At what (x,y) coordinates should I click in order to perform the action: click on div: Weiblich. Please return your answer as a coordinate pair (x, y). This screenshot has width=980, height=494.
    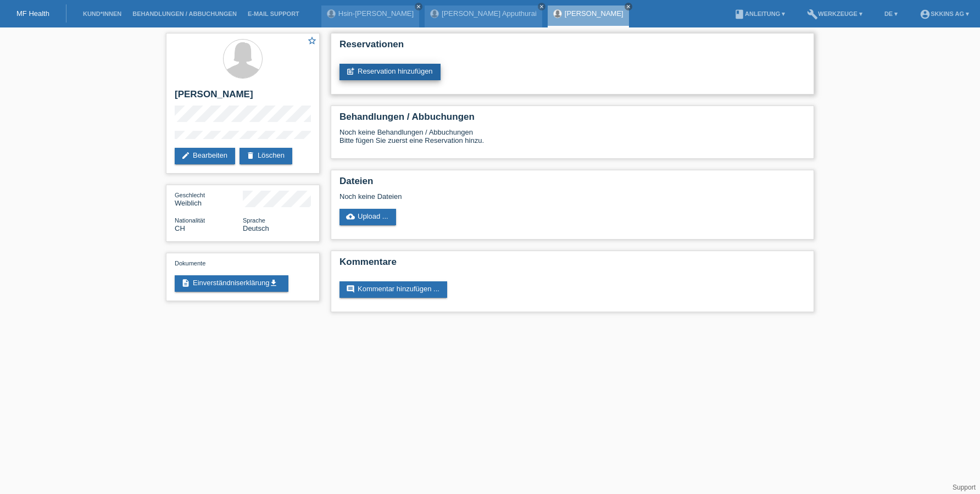
    Looking at the image, I should click on (209, 199).